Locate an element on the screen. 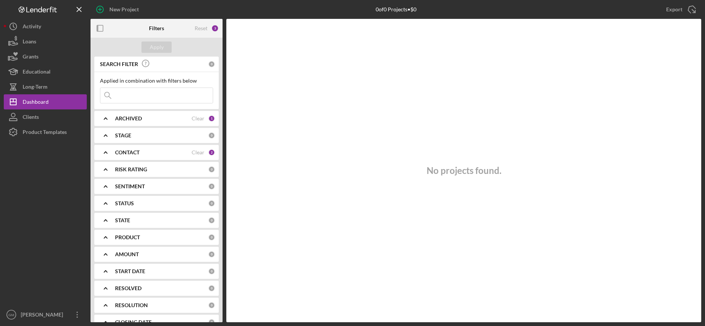 This screenshot has height=326, width=705. button: Apply is located at coordinates (157, 47).